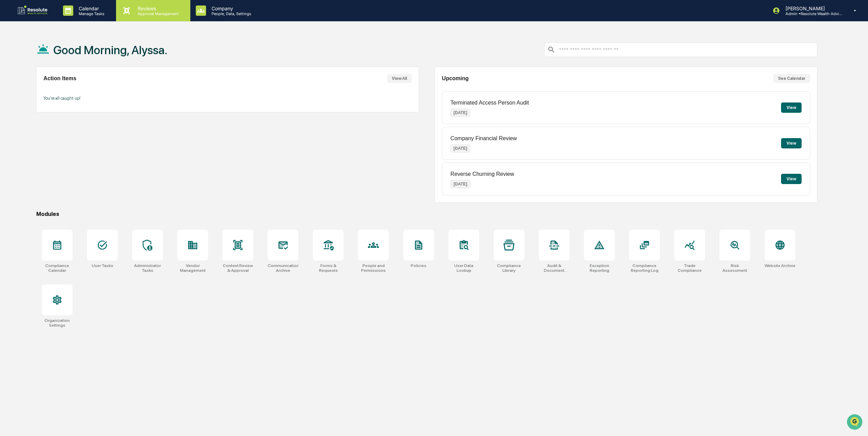 Image resolution: width=868 pixels, height=436 pixels. Describe the element at coordinates (90, 13) in the screenshot. I see `p: Manage Tasks` at that location.